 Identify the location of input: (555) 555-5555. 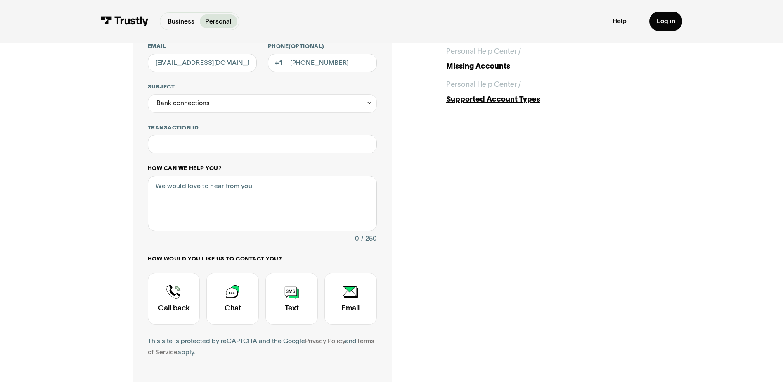
(323, 63).